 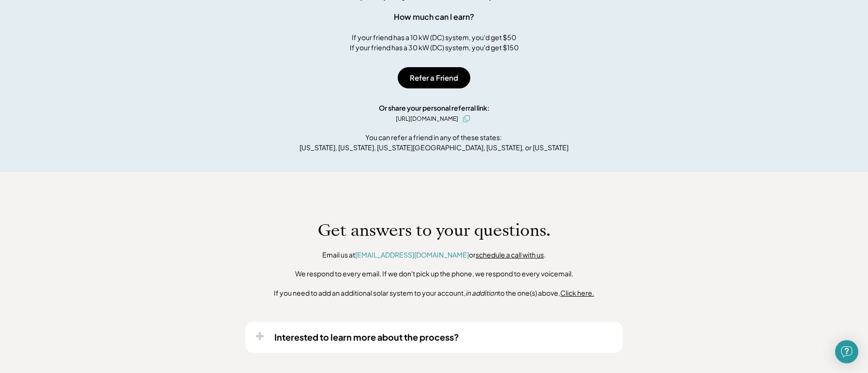 I want to click on div: How much can I earn?, so click(x=434, y=17).